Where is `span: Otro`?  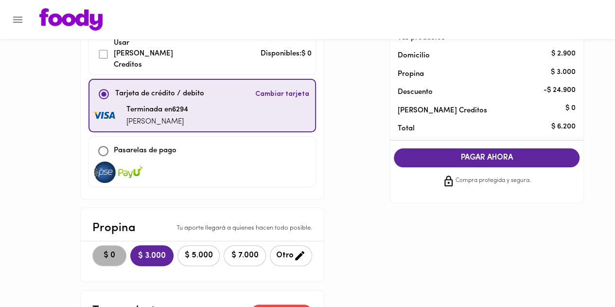
span: Otro is located at coordinates (291, 255).